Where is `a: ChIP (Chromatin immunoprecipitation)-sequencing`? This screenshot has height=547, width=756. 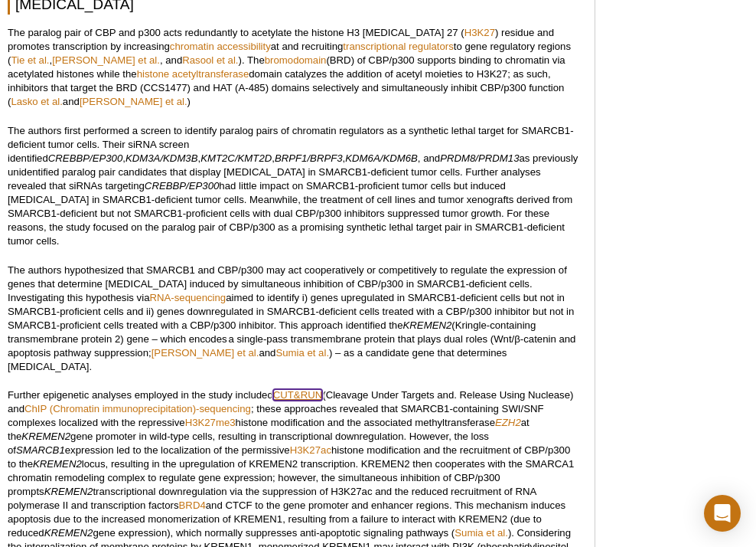 a: ChIP (Chromatin immunoprecipitation)-sequencing is located at coordinates (138, 408).